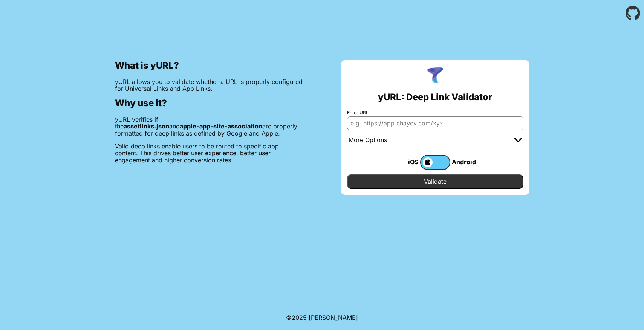 The width and height of the screenshot is (644, 330). What do you see at coordinates (465, 162) in the screenshot?
I see `div: Android` at bounding box center [465, 162].